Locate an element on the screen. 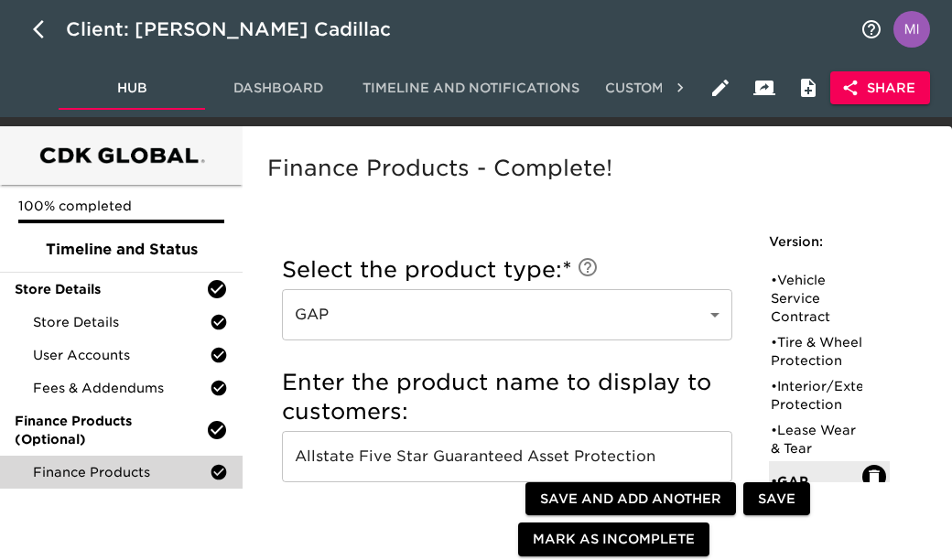  h5: Finance Products - Complete! is located at coordinates (593, 168).